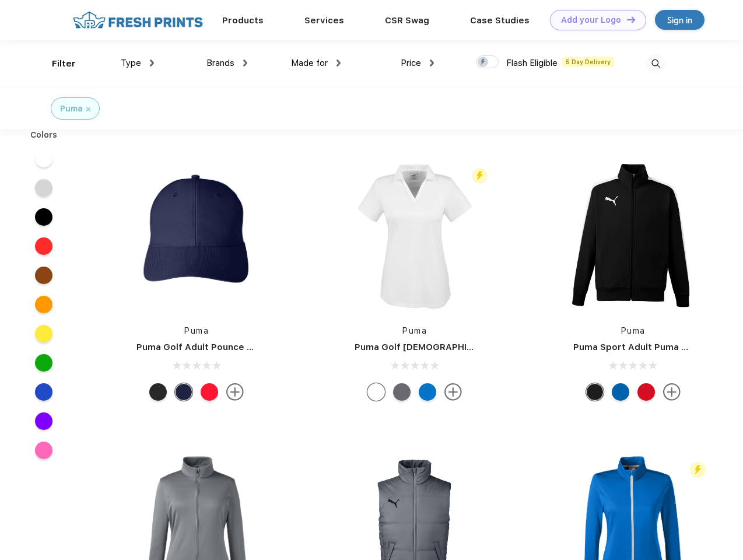 This screenshot has height=560, width=743. What do you see at coordinates (411, 63) in the screenshot?
I see `span: Price` at bounding box center [411, 63].